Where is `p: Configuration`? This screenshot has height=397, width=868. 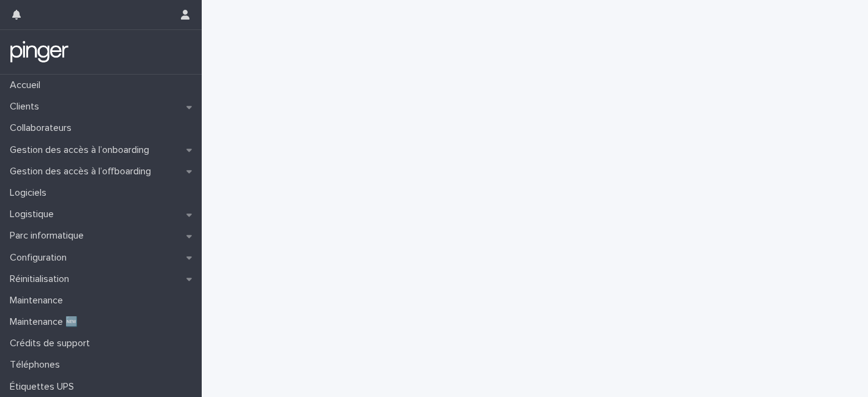 p: Configuration is located at coordinates (40, 258).